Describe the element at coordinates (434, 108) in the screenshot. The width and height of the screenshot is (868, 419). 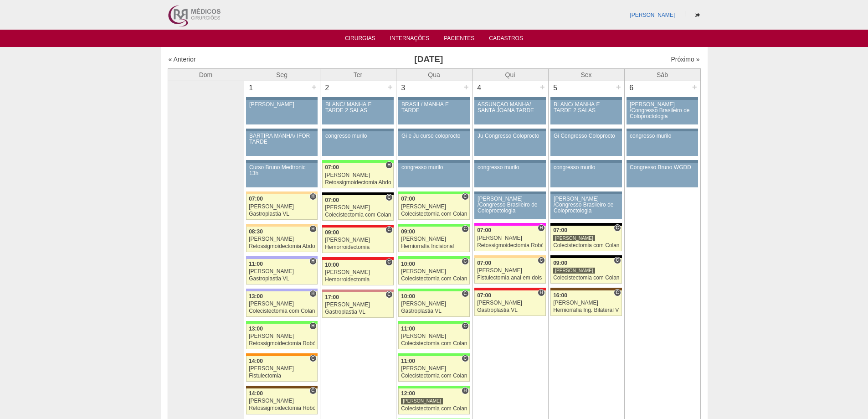
I see `div: BRASIL/ MANHÃ E TARDE` at that location.